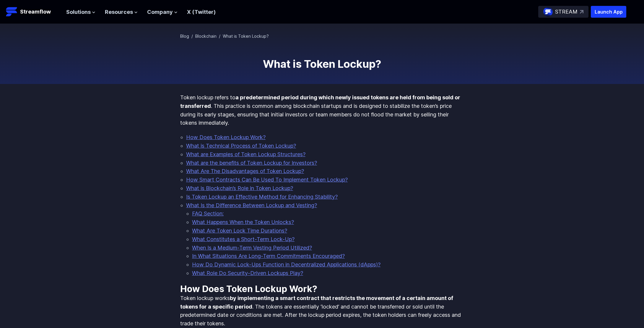 Image resolution: width=644 pixels, height=328 pixels. I want to click on a: When Is a Medium-Term Vesting Period Utilized?, so click(252, 248).